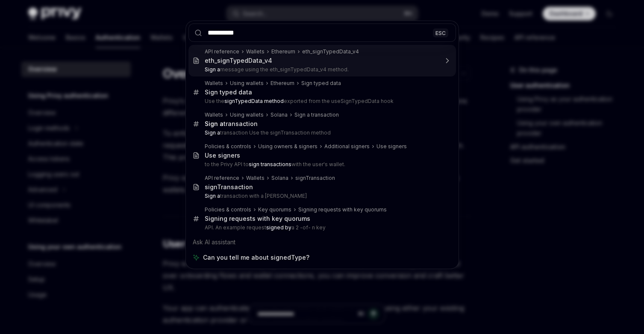 The image size is (644, 334). Describe the element at coordinates (317, 115) in the screenshot. I see `div: Sign a transaction` at that location.